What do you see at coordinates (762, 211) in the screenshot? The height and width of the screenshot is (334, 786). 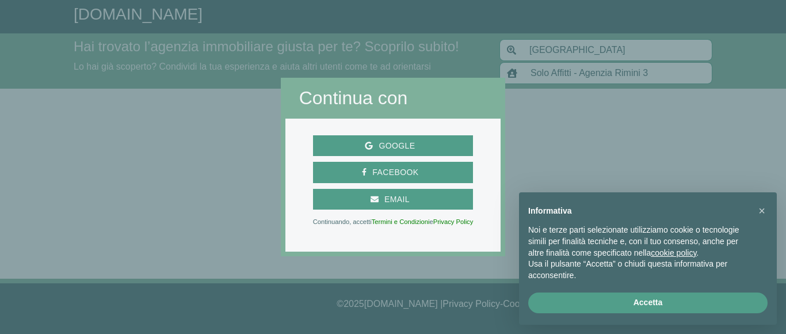 I see `button: Chiudi questa informativa` at bounding box center [762, 211].